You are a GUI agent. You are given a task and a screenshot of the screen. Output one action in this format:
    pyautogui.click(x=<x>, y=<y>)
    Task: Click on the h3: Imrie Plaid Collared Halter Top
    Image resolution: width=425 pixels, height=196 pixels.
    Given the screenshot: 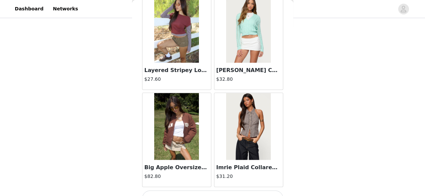 What is the action you would take?
    pyautogui.click(x=249, y=168)
    